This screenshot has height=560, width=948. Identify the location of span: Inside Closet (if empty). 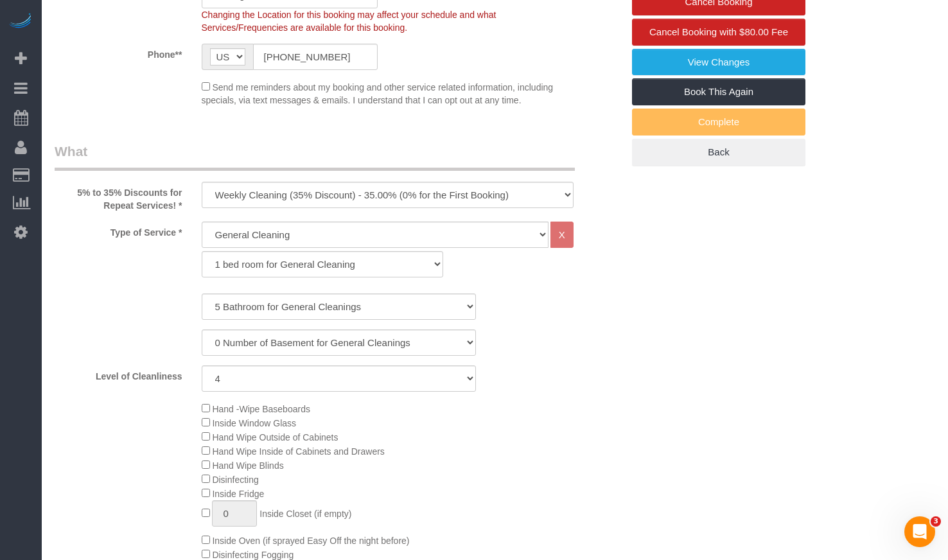
(305, 513).